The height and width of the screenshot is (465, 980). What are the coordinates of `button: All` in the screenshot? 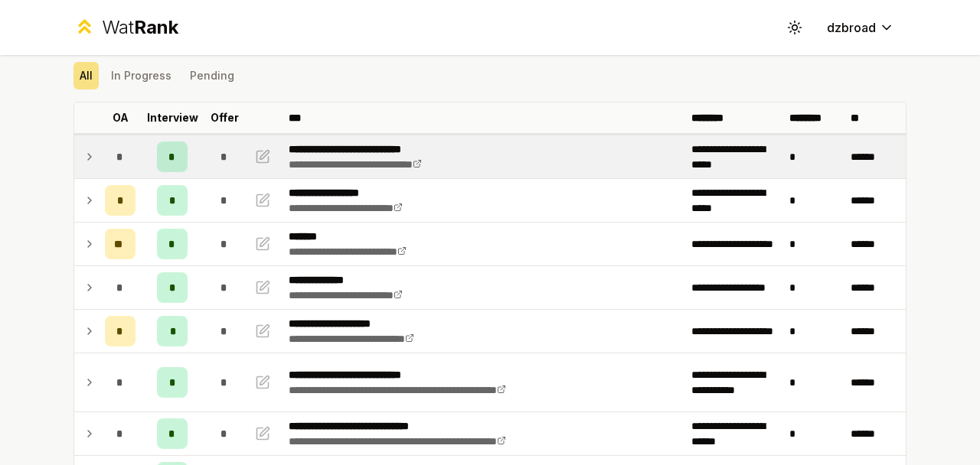 It's located at (86, 76).